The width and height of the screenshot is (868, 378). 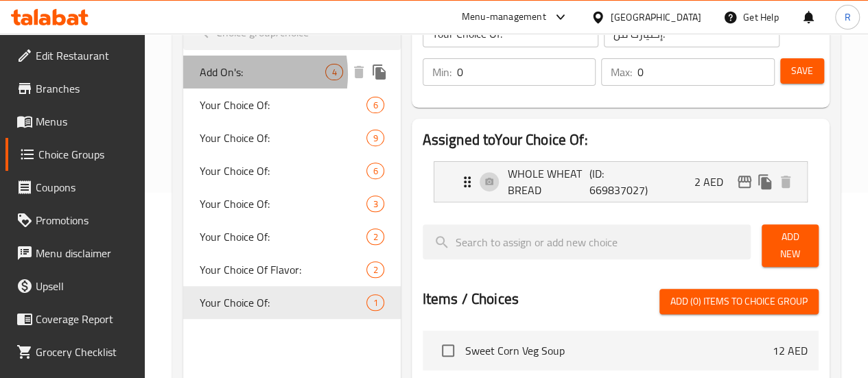 What do you see at coordinates (292, 303) in the screenshot?
I see `div: Your Choice Of:1` at bounding box center [292, 303].